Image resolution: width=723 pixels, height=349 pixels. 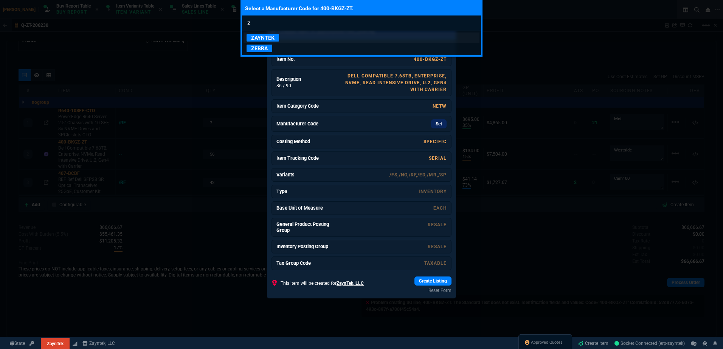 What do you see at coordinates (259, 48) in the screenshot?
I see `p: ZEBRA` at bounding box center [259, 48].